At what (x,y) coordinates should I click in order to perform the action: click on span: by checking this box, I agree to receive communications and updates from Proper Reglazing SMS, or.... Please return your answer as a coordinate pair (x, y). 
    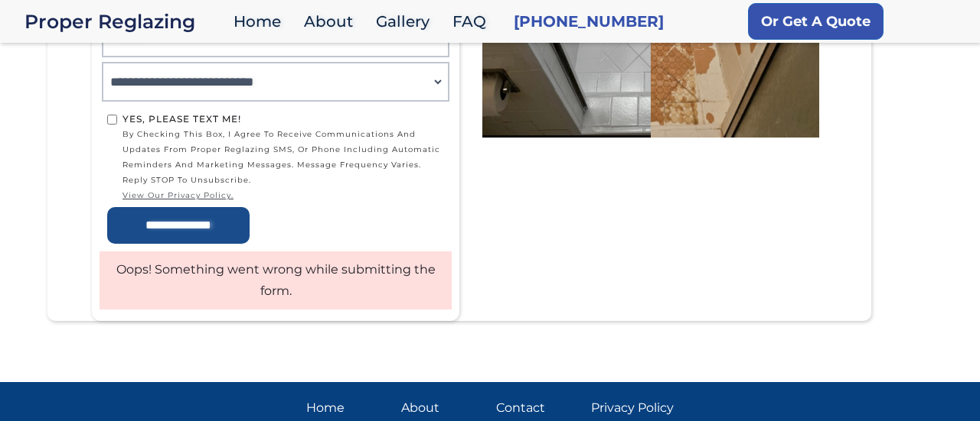
    Looking at the image, I should click on (283, 165).